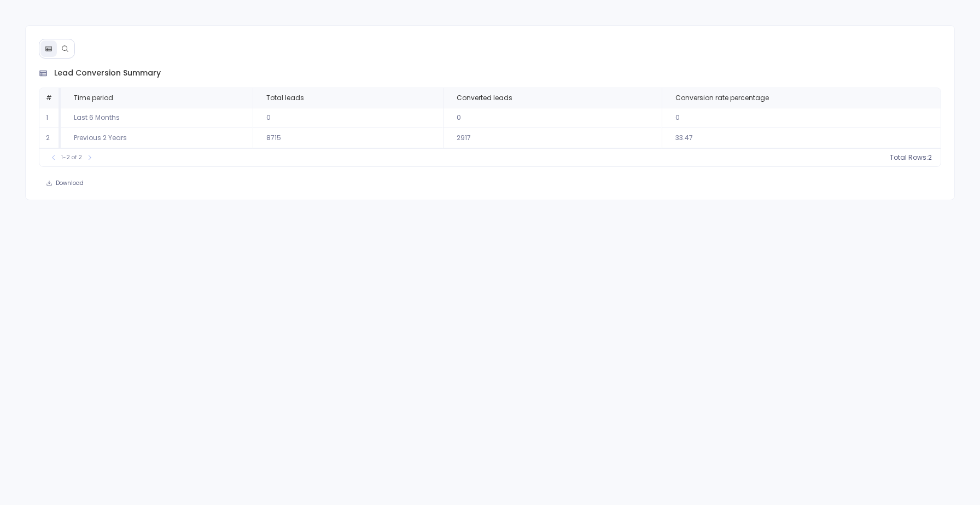 The width and height of the screenshot is (980, 505). What do you see at coordinates (94, 98) in the screenshot?
I see `span: Time period` at bounding box center [94, 98].